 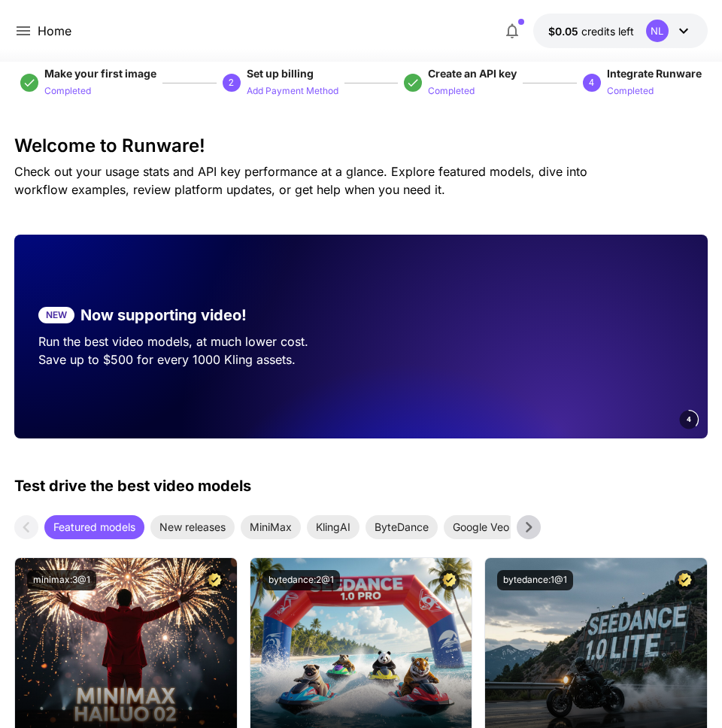 What do you see at coordinates (54, 31) in the screenshot?
I see `a: Home` at bounding box center [54, 31].